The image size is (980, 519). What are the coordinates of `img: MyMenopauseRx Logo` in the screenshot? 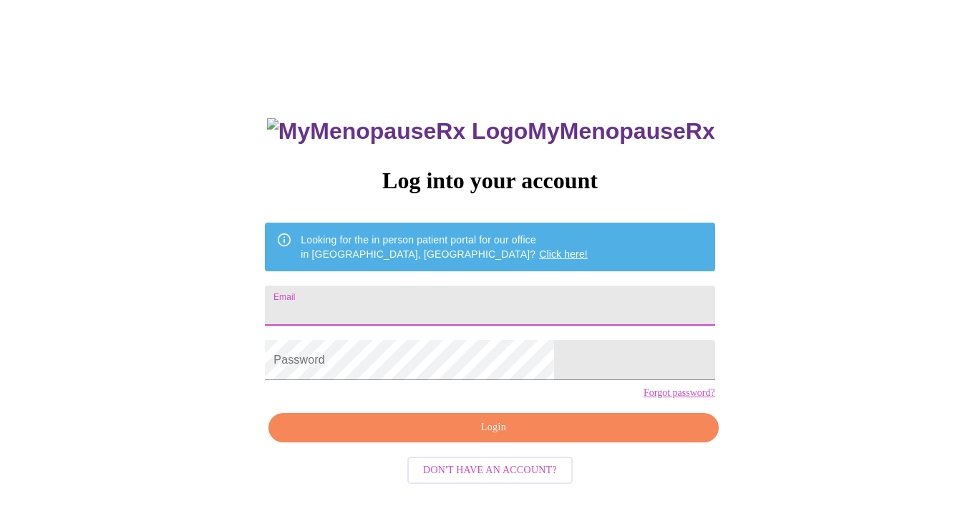 It's located at (398, 131).